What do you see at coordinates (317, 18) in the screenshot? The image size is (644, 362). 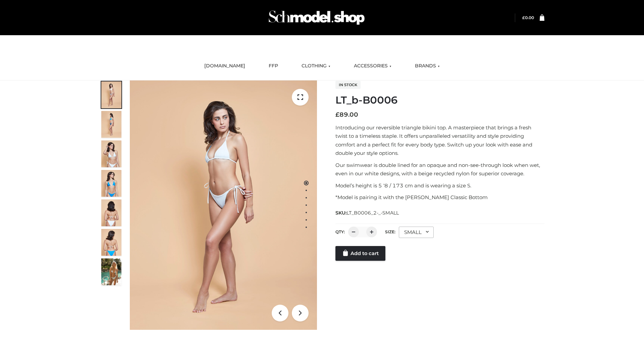 I see `img: Schmodel Admin 964` at bounding box center [317, 18].